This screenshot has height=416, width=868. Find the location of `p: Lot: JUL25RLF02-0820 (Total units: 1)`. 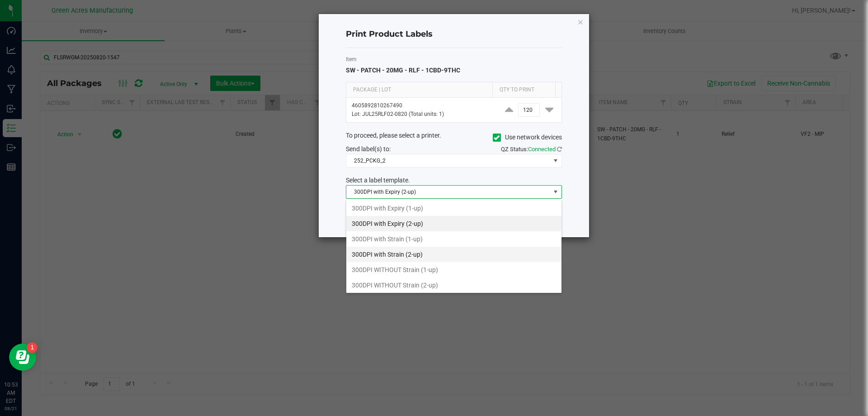

p: Lot: JUL25RLF02-0820 (Total units: 1) is located at coordinates (422, 114).